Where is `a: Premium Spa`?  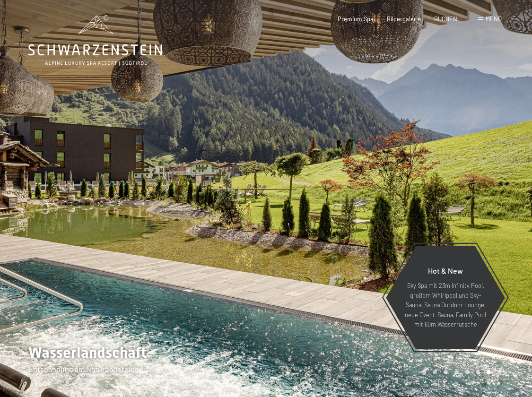
a: Premium Spa is located at coordinates (356, 19).